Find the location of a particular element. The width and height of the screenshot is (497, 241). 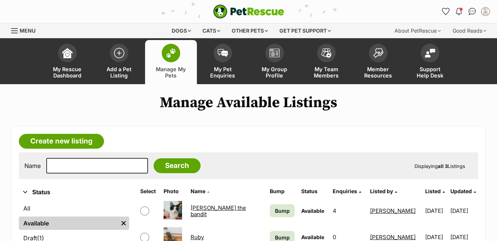

img: chat-41dd97257d64d25036548639549fe6c8038ab92f7586957e7f3b1b290dea8141.svg is located at coordinates (473, 11).